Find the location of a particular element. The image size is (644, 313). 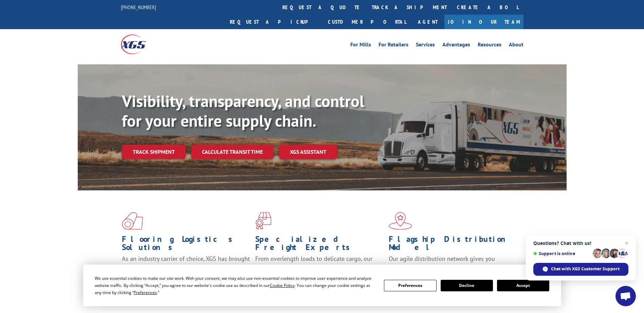

img: xgs-icon-flagship-distribution-model-red is located at coordinates (400, 221).